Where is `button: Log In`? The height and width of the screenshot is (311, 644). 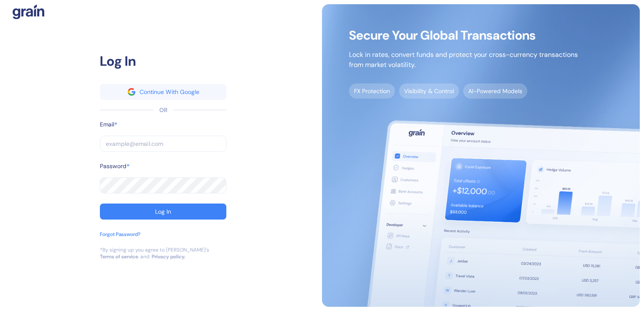 button: Log In is located at coordinates (163, 212).